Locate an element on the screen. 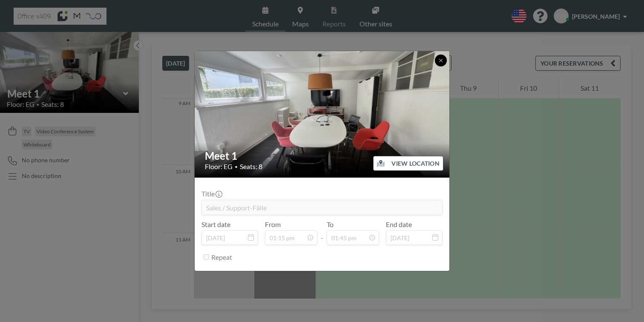  span: Seats: 8 is located at coordinates (251, 166).